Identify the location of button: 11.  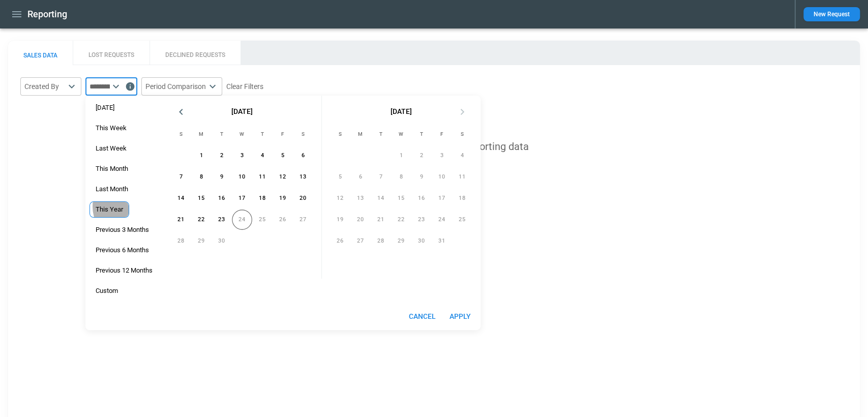
(263, 177).